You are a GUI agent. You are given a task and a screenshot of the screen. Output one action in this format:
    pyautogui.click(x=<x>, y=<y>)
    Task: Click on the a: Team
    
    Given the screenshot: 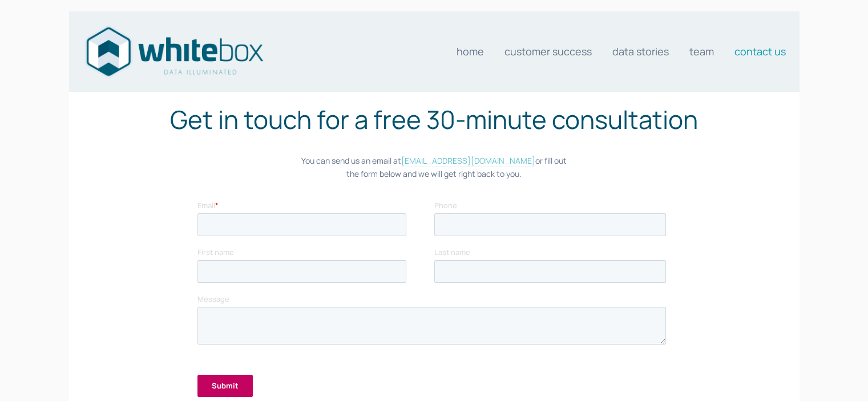 What is the action you would take?
    pyautogui.click(x=701, y=51)
    